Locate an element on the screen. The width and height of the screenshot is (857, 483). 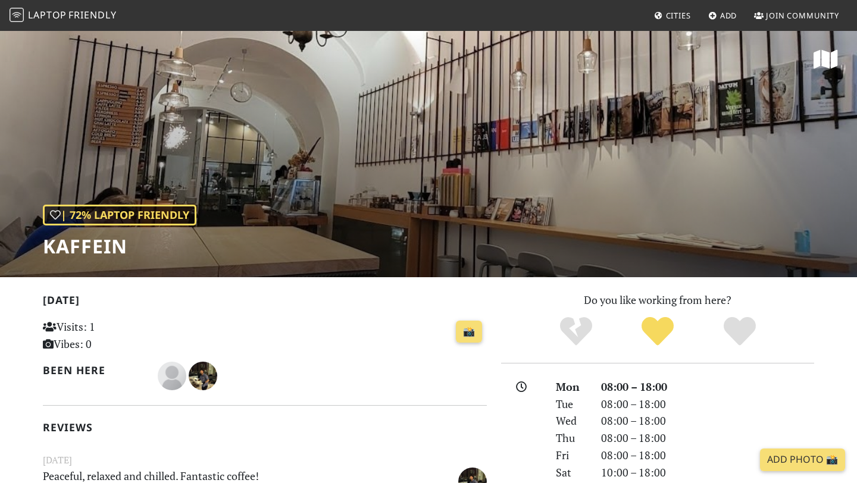
p: Visits: 1 Vibes: 0 is located at coordinates (112, 336).